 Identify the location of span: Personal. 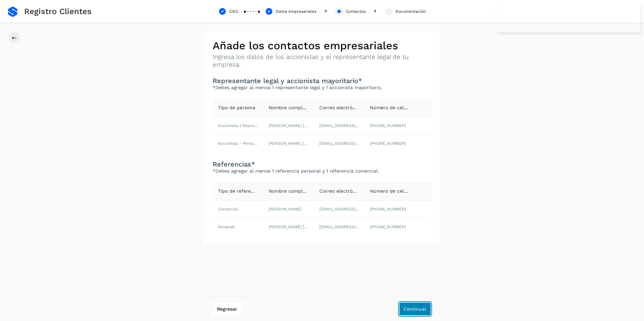
(227, 226).